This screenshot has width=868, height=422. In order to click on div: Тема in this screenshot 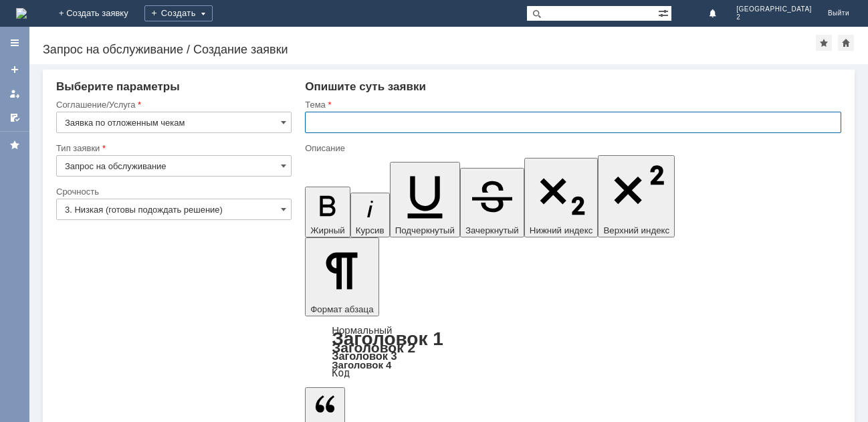, I will do `click(572, 104)`.